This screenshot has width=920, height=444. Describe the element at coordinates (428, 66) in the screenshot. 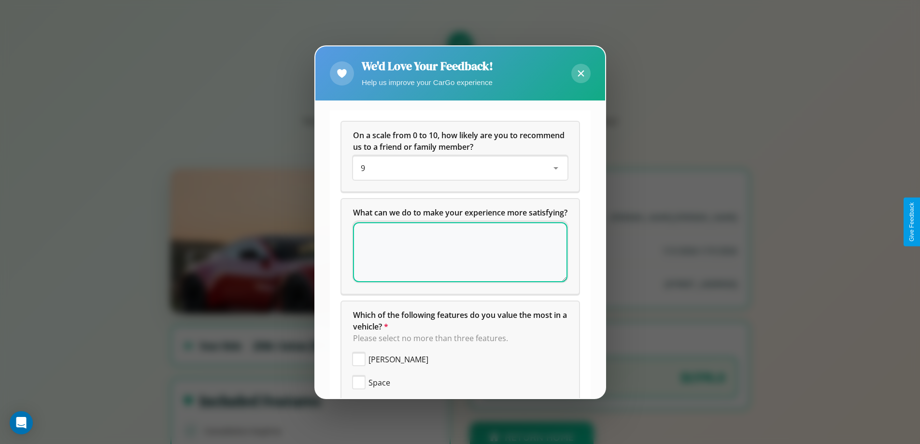

I see `h2: We'd Love Your Feedback!` at that location.